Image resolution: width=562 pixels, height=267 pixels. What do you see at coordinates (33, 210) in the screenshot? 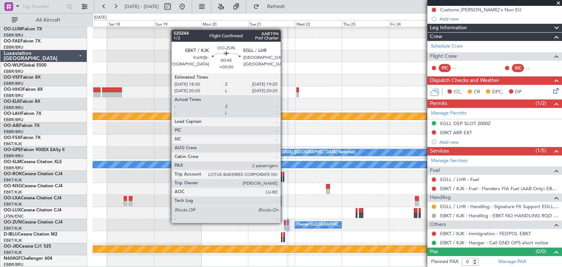
I see `a: OO-LUXCessna Citation CJ4` at bounding box center [33, 210].